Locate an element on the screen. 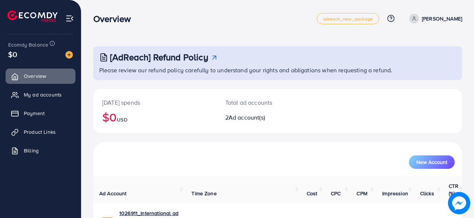 The height and width of the screenshot is (218, 474). h2: 2 is located at coordinates (262, 117).